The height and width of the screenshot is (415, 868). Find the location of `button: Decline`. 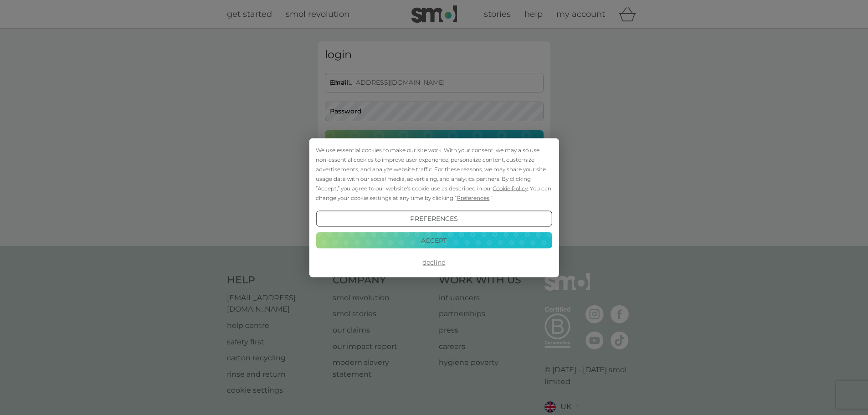

button: Decline is located at coordinates (434, 263).